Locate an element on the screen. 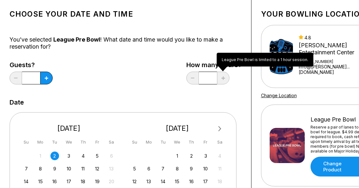 Image resolution: width=359 pixels, height=188 pixels. img: League Pre Bowl is located at coordinates (287, 145).